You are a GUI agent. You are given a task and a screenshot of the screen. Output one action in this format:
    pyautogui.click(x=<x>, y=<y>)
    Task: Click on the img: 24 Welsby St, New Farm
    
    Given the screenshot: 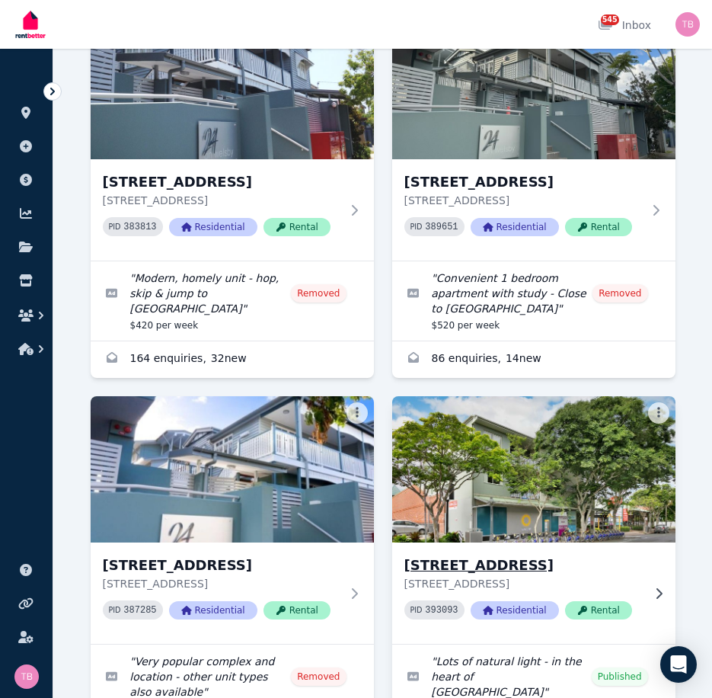 What is the action you would take?
    pyautogui.click(x=232, y=469)
    